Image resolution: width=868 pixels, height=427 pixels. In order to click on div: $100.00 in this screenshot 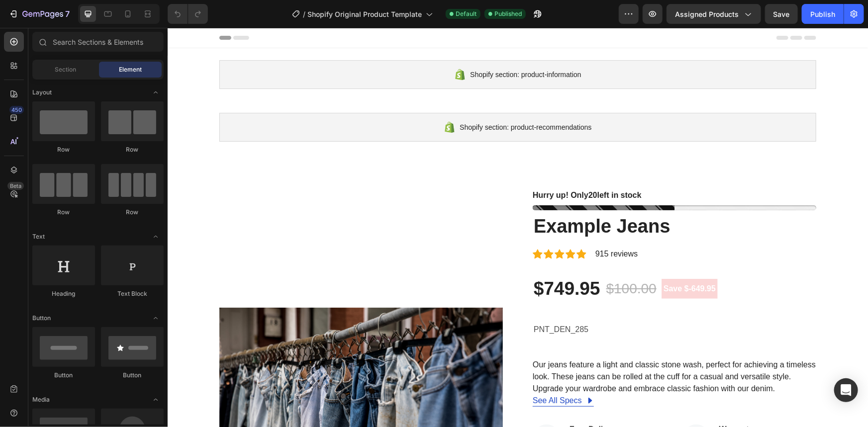, I will do `click(463, 261)`.